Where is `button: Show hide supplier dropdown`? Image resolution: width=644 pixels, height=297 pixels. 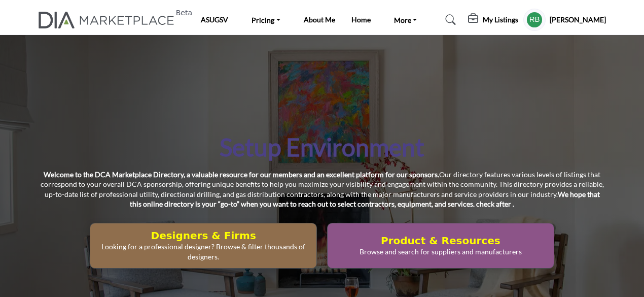
button: Show hide supplier dropdown is located at coordinates (534, 20).